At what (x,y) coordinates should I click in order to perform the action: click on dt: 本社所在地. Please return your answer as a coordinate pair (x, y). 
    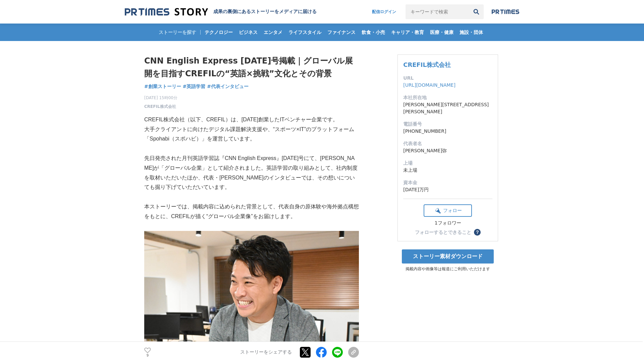
    Looking at the image, I should click on (448, 98).